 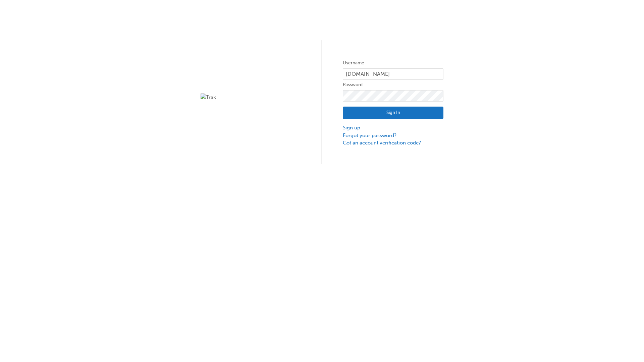 I want to click on button: Sign In, so click(x=393, y=113).